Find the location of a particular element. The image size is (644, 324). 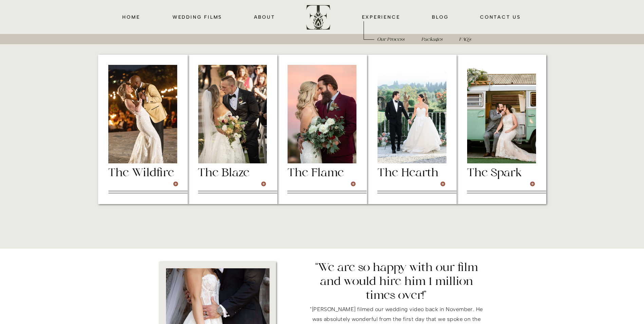

a: The Hearth is located at coordinates (412, 172).